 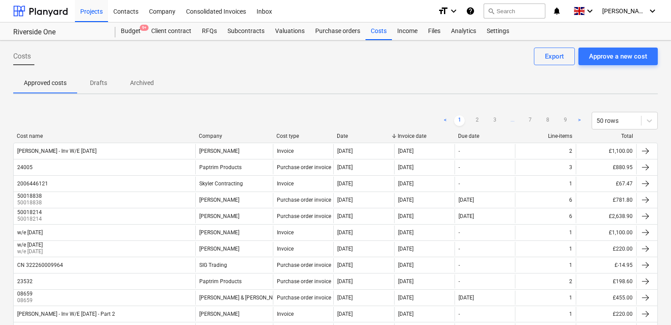 I want to click on div: Income, so click(x=407, y=31).